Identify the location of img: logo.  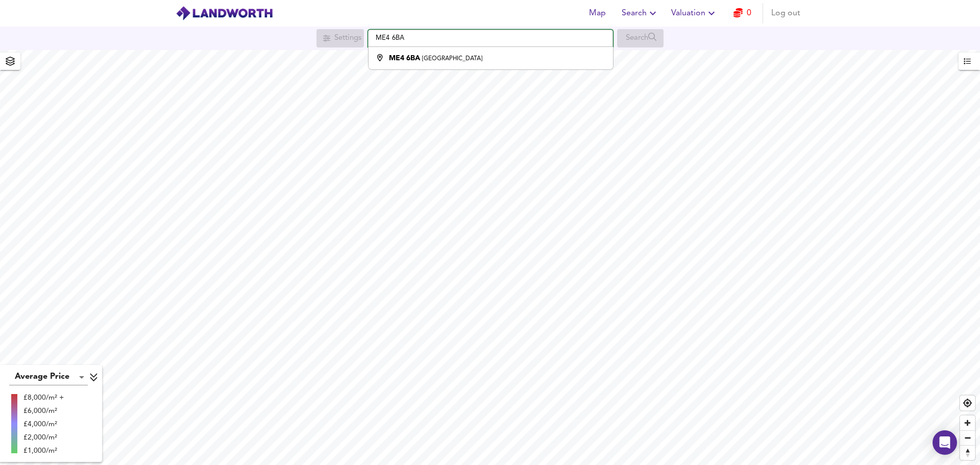
(224, 13).